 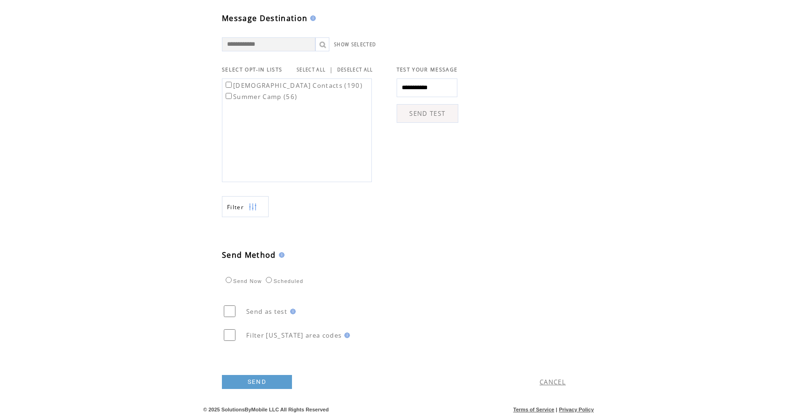 I want to click on span: Show filters, so click(x=235, y=207).